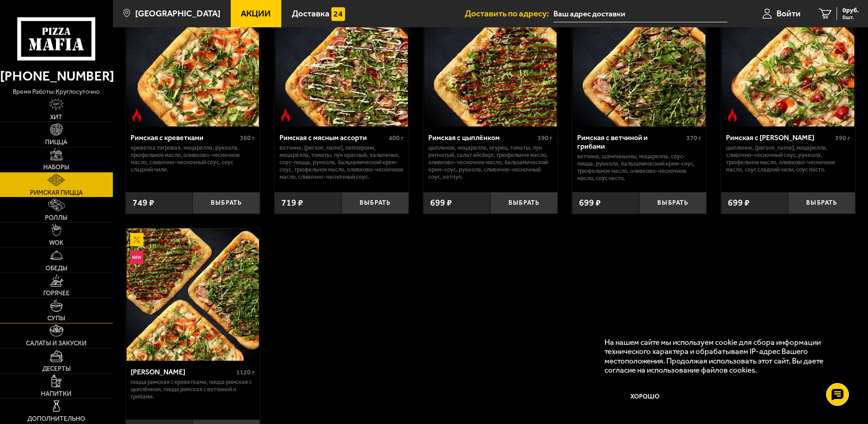  What do you see at coordinates (247, 138) in the screenshot?
I see `span: 360 г` at bounding box center [247, 138].